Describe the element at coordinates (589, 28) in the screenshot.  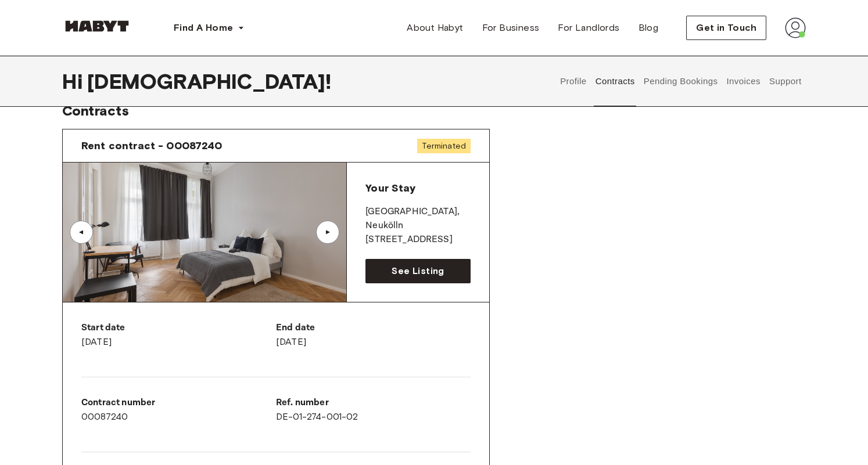
I see `span: For Landlords` at that location.